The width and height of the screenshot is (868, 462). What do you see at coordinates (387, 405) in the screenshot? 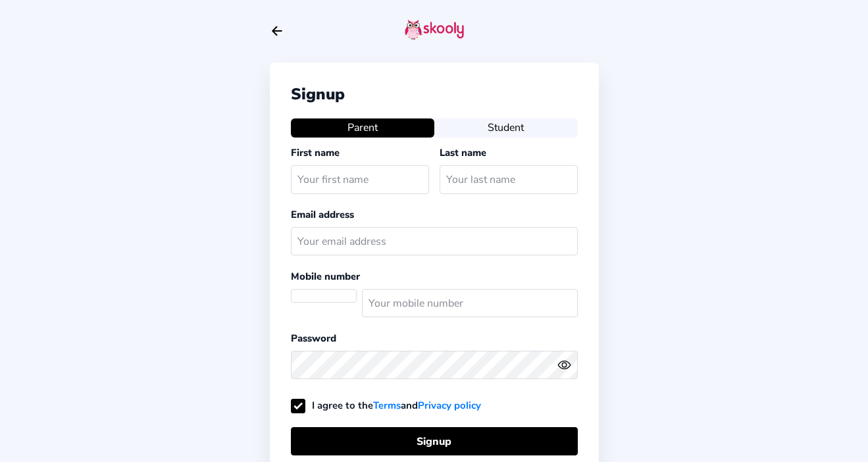
I see `a: Terms` at bounding box center [387, 405].